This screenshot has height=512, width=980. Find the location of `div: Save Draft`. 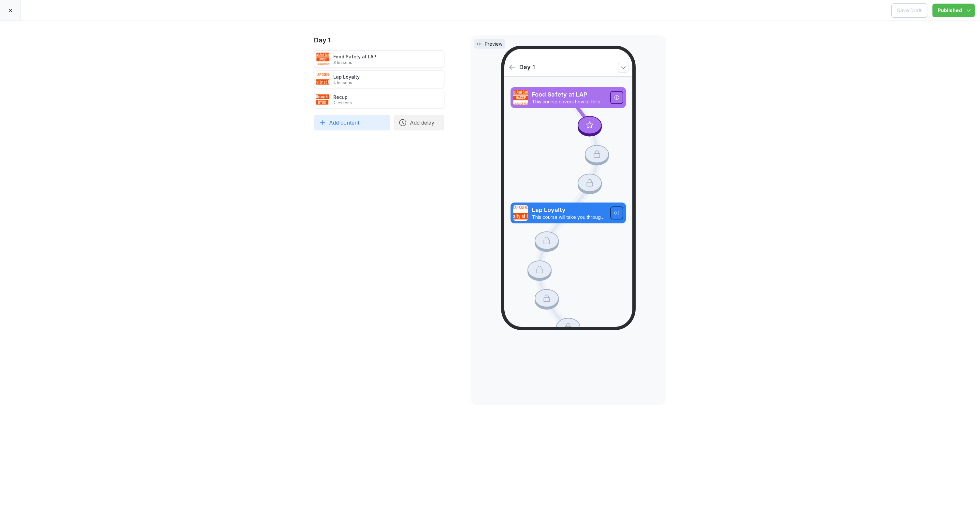

div: Save Draft is located at coordinates (910, 10).